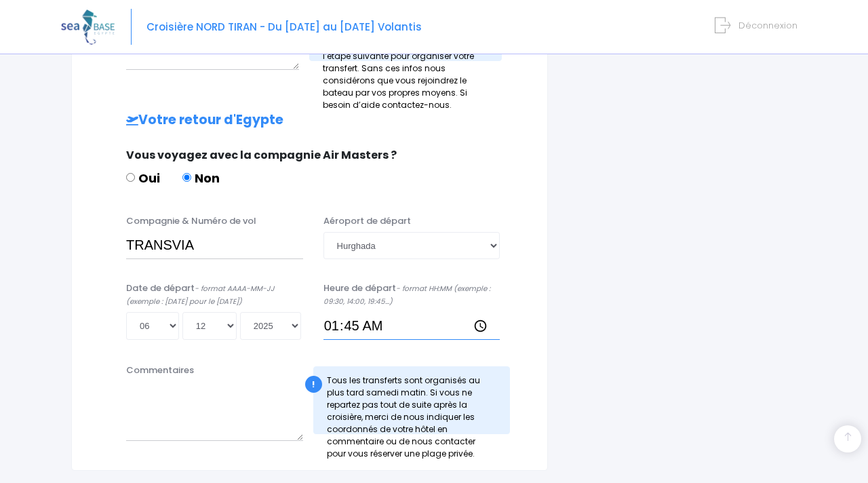 This screenshot has width=868, height=483. I want to click on span: Déconnexion, so click(767, 25).